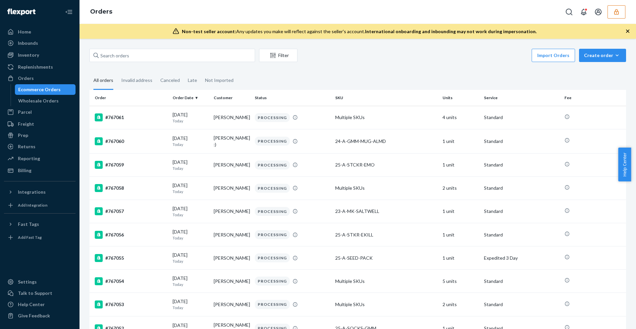  What do you see at coordinates (386, 165) in the screenshot?
I see `div: 25-A-STCKR-EMO` at bounding box center [386, 165].